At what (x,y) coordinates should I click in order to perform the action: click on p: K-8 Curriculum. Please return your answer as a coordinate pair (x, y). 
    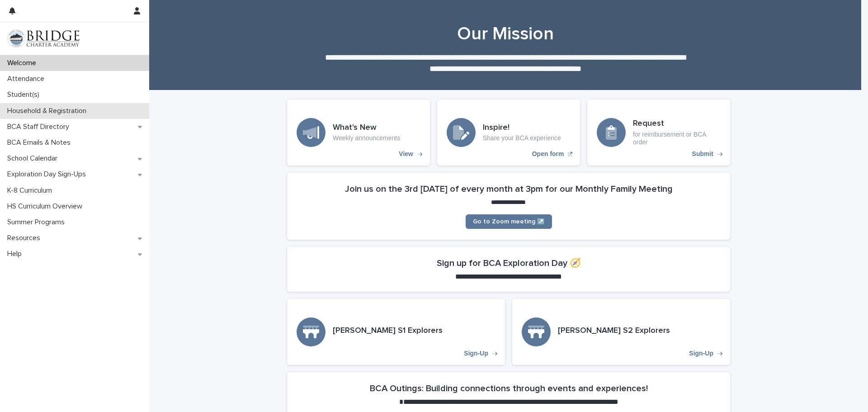
    Looking at the image, I should click on (31, 190).